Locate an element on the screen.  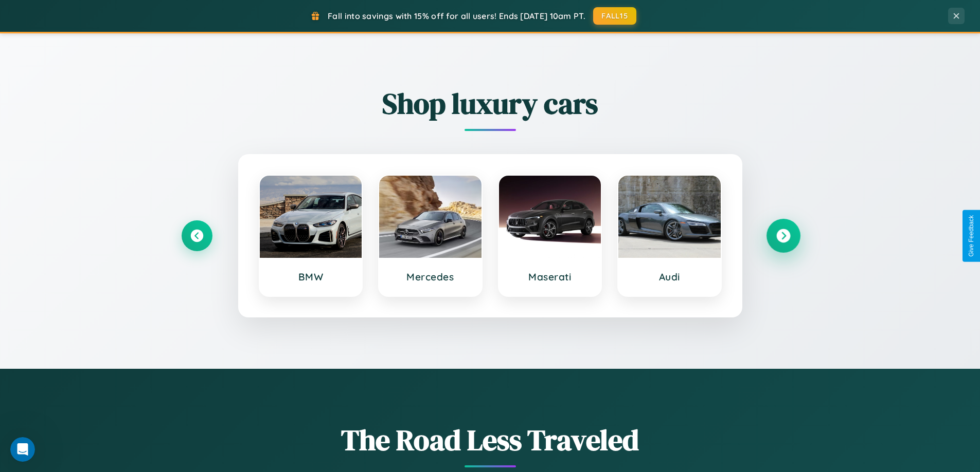
h3: Mercedes is located at coordinates (430, 277).